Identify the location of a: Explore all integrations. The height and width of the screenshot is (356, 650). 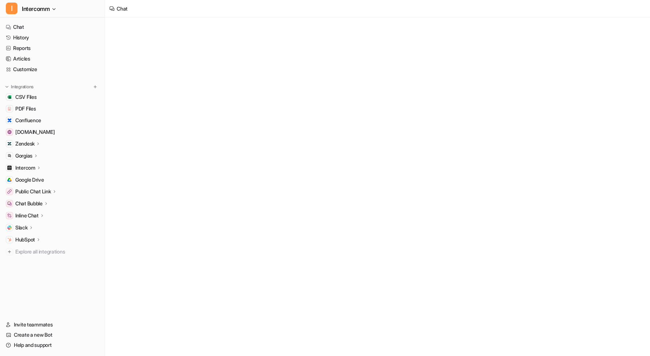
(52, 251).